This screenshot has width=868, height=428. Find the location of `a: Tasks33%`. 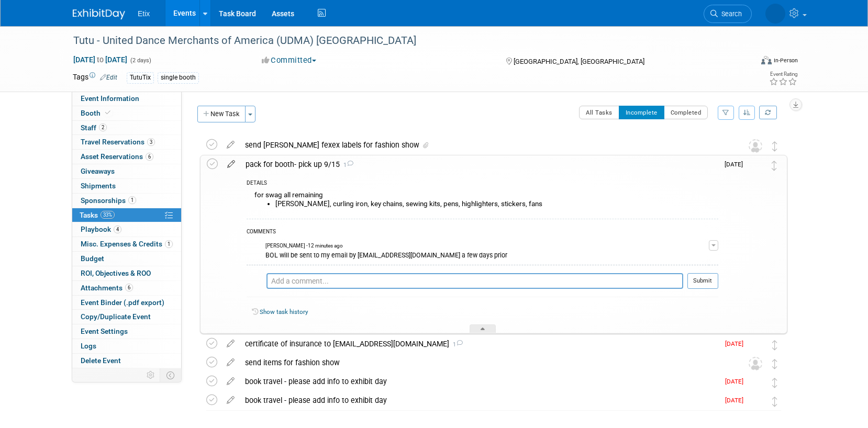

a: Tasks33% is located at coordinates (127, 215).